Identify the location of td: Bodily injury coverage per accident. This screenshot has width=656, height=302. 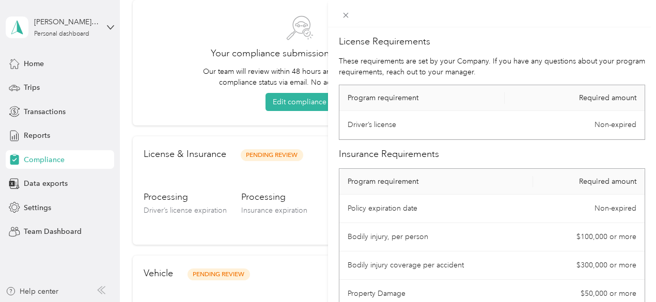
(436, 265).